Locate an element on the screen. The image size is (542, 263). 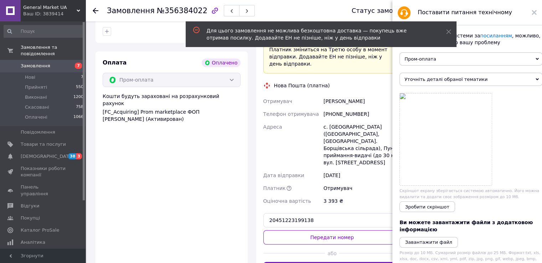
input: Пошук is located at coordinates (44, 31).